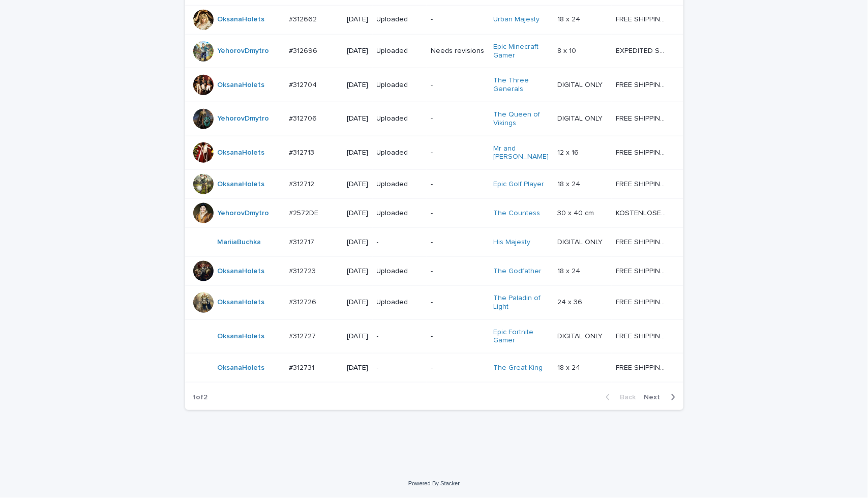  I want to click on a: The Paladin of Light, so click(521, 303).